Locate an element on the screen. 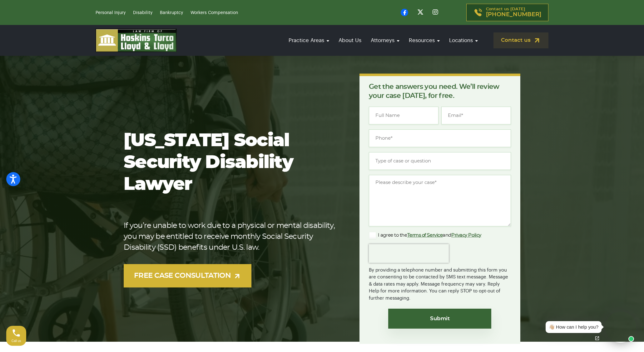 The image size is (644, 352). a: Terms of Service is located at coordinates (425, 235).